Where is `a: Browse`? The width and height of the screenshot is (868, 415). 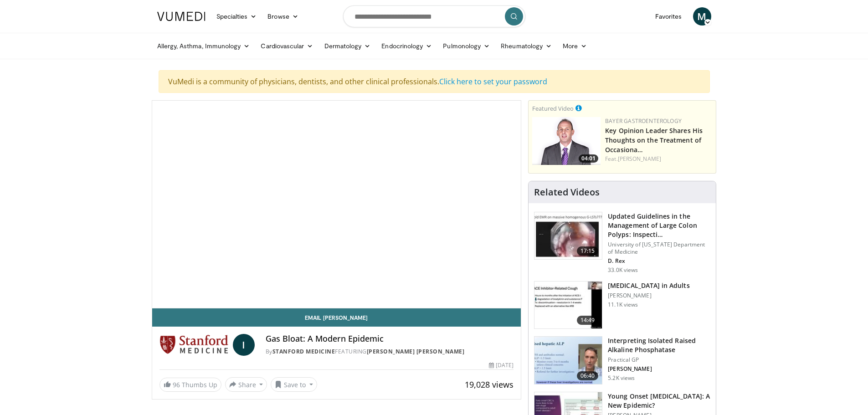
a: Browse is located at coordinates (283, 16).